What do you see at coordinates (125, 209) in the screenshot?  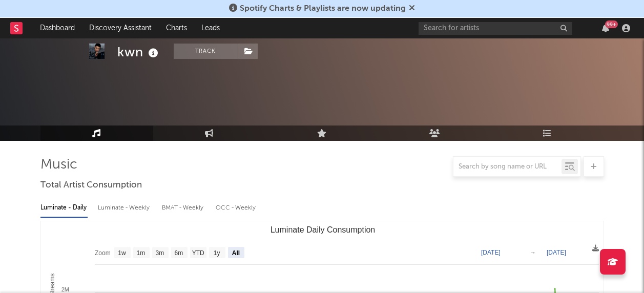 I see `div: Luminate - Weekly` at bounding box center [125, 209].